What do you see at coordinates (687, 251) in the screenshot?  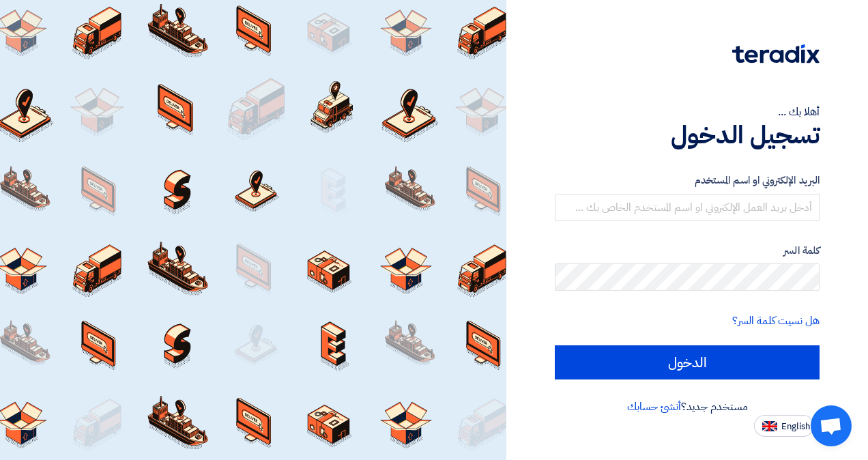 I see `label: كلمة السر` at bounding box center [687, 251].